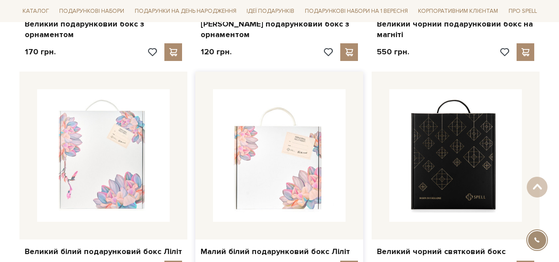 This screenshot has height=262, width=559. What do you see at coordinates (356, 11) in the screenshot?
I see `a: Подарункові набори на 1 Вересня` at bounding box center [356, 11].